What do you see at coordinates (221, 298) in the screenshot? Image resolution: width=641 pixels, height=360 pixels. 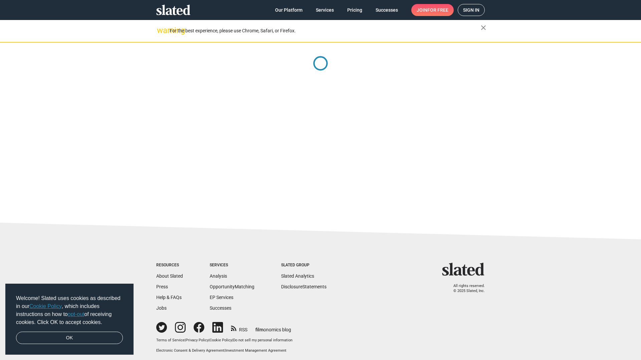 I see `a: EP Services` at bounding box center [221, 298].